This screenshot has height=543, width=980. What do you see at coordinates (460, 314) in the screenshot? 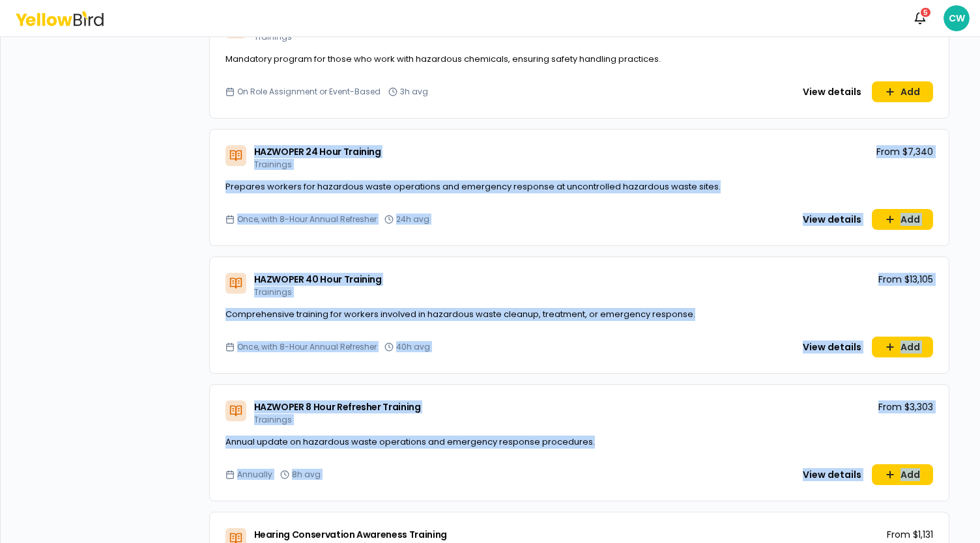
I see `span: Comprehensive training for workers involved in hazardous waste cleanup, treatment, or emergency r...` at bounding box center [460, 314].